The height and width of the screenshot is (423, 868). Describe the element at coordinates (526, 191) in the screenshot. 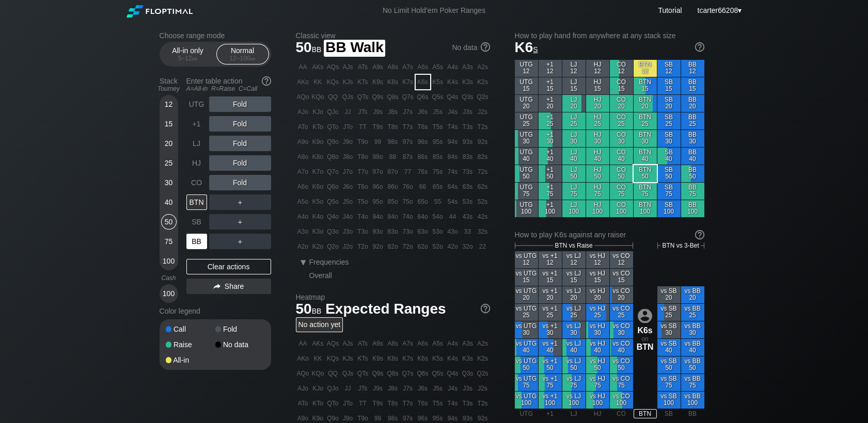

I see `div: UTG 75` at that location.